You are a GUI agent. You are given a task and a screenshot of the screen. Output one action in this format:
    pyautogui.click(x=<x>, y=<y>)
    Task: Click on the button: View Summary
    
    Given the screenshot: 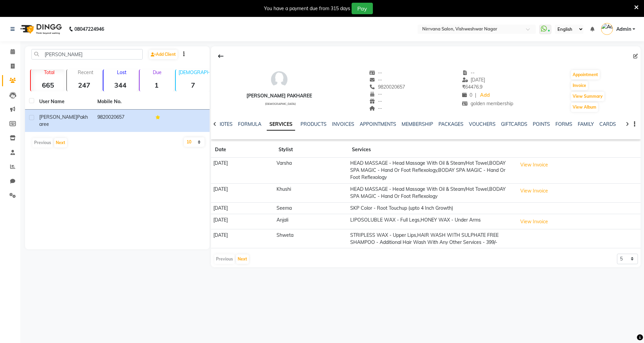 What is the action you would take?
    pyautogui.click(x=588, y=96)
    